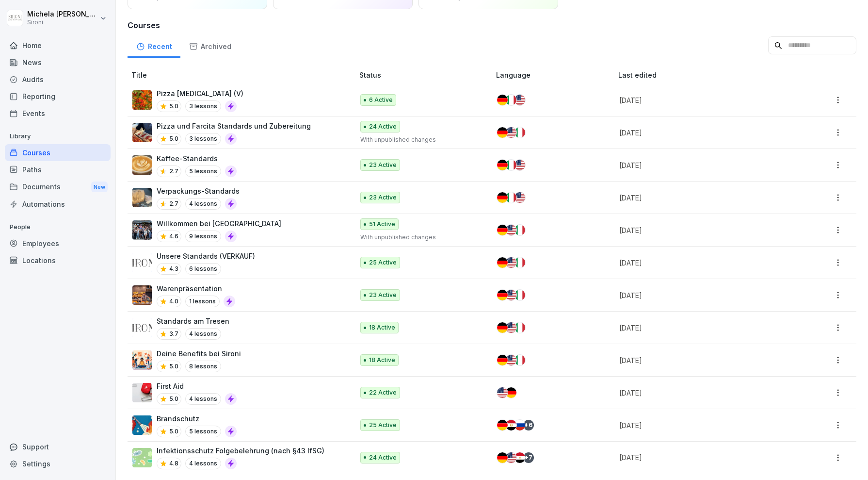 This screenshot has height=480, width=868. Describe the element at coordinates (492, 25) in the screenshot. I see `h3: Courses` at that location.